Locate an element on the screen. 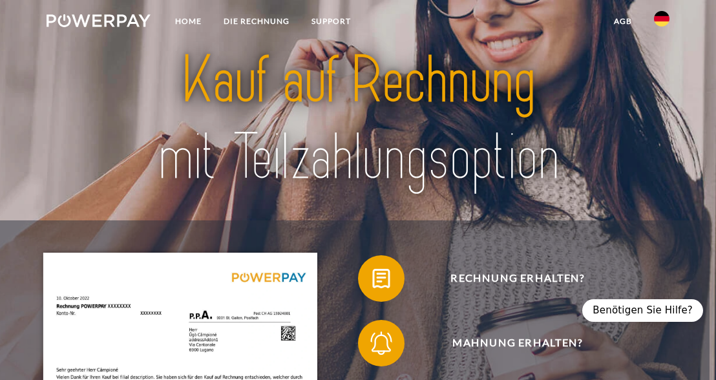  span: Rechnung erhalten? is located at coordinates (517, 278).